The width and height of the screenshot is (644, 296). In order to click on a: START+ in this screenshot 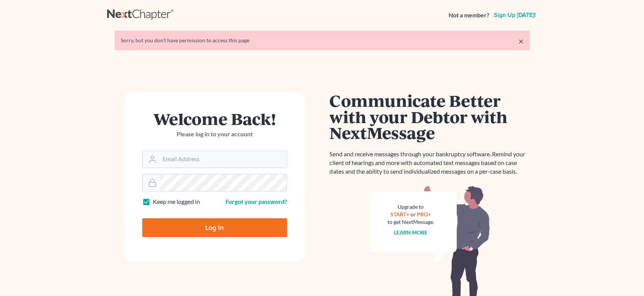, I will do `click(400, 214)`.